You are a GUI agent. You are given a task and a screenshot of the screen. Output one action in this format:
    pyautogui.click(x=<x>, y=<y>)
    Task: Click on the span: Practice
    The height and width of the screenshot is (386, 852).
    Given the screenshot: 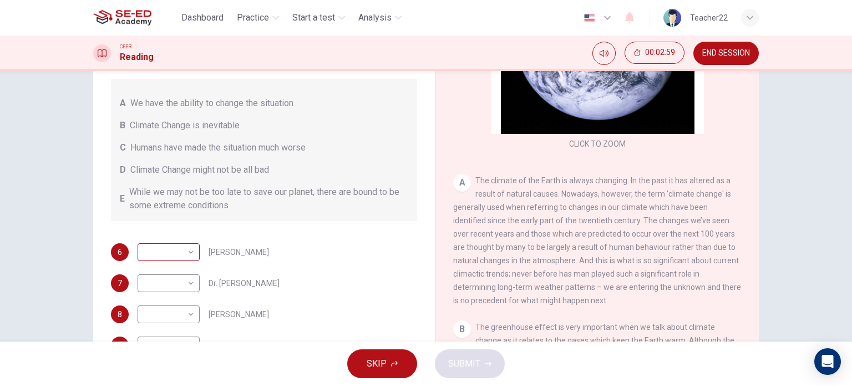 What is the action you would take?
    pyautogui.click(x=253, y=18)
    